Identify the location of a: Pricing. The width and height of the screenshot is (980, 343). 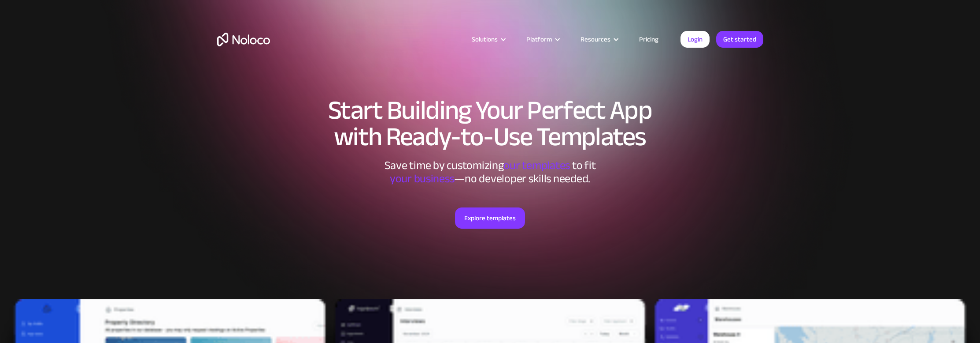
(649, 39).